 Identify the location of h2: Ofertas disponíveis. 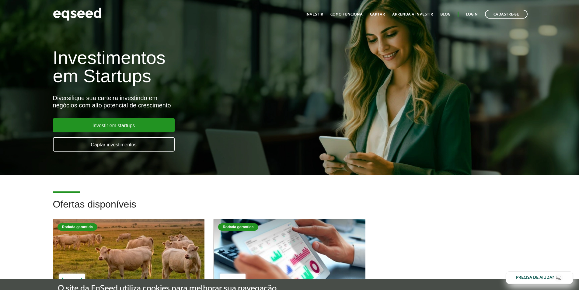
(290, 209).